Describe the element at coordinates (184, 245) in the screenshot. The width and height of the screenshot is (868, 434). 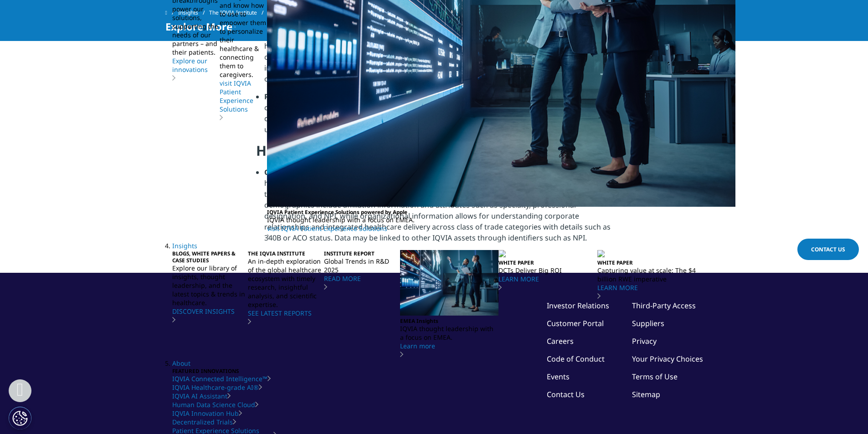
I see `a: Insights` at that location.